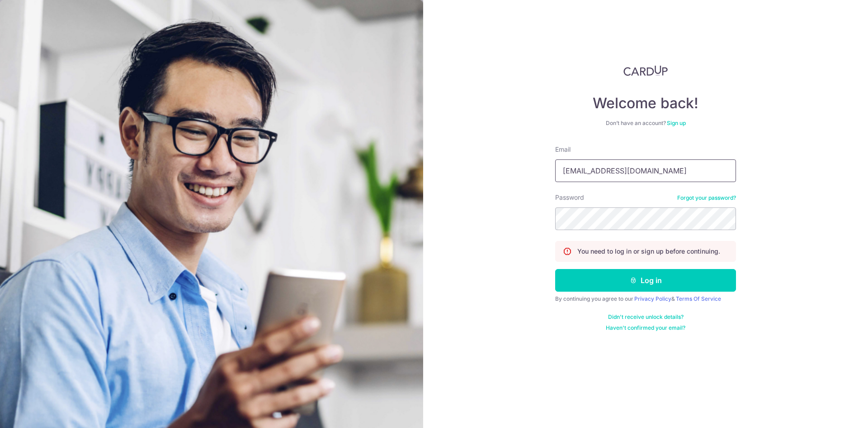  Describe the element at coordinates (699, 298) in the screenshot. I see `a: Terms Of Service` at that location.